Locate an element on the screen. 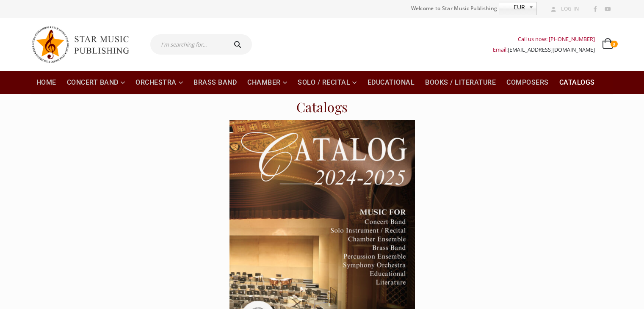  button: Search is located at coordinates (239, 44).